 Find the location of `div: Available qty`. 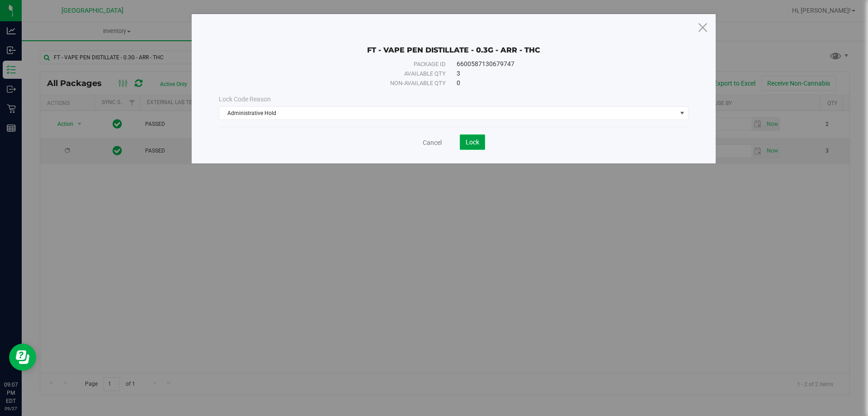

div: Available qty is located at coordinates (342, 74).